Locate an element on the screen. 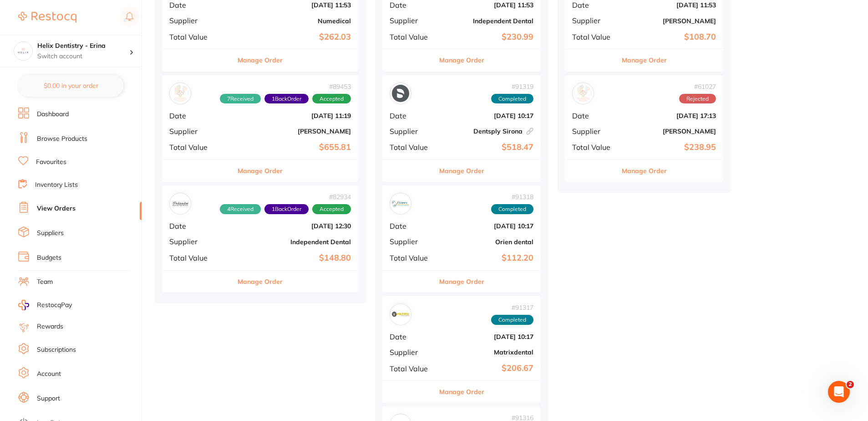 The height and width of the screenshot is (421, 868). span: RestocqPay is located at coordinates (54, 305).